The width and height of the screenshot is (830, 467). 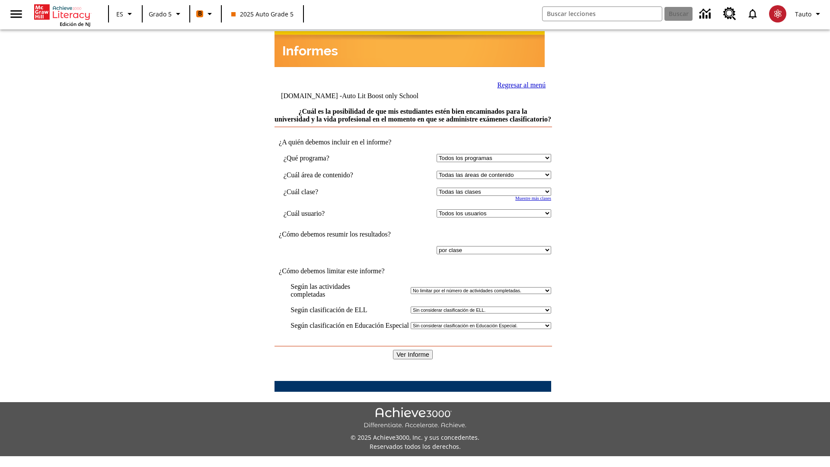 I want to click on span: Grado 5, so click(x=160, y=14).